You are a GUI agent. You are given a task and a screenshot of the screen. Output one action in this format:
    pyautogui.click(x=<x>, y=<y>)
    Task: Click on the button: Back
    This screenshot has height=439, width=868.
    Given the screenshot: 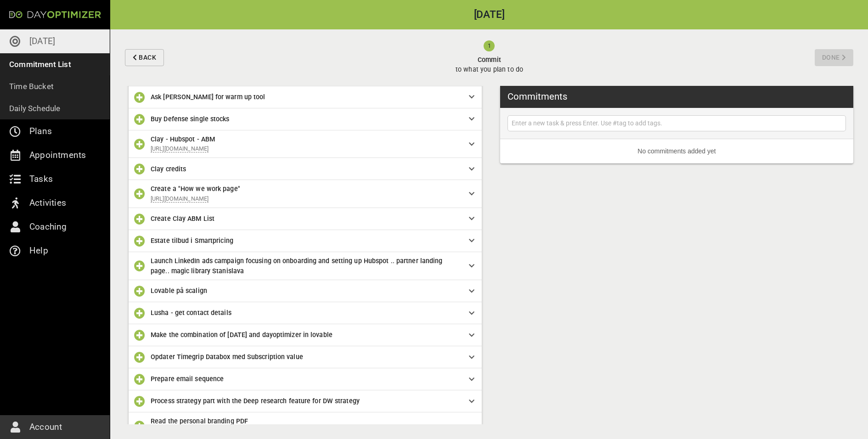 What is the action you would take?
    pyautogui.click(x=144, y=58)
    